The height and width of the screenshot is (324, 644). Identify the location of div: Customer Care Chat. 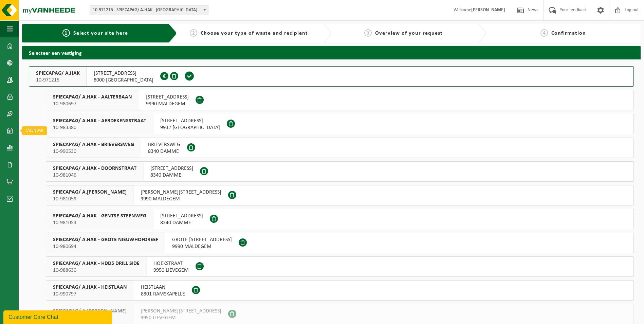
(54, 8).